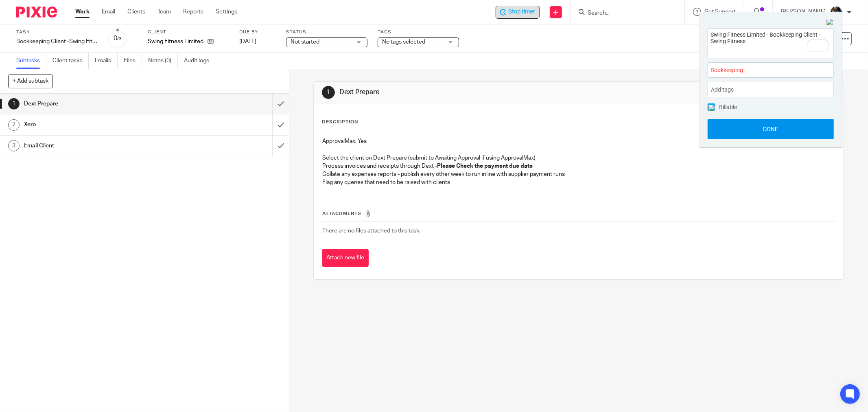 The width and height of the screenshot is (868, 412). Describe the element at coordinates (485, 166) in the screenshot. I see `strong: Please Check the payment due date` at that location.